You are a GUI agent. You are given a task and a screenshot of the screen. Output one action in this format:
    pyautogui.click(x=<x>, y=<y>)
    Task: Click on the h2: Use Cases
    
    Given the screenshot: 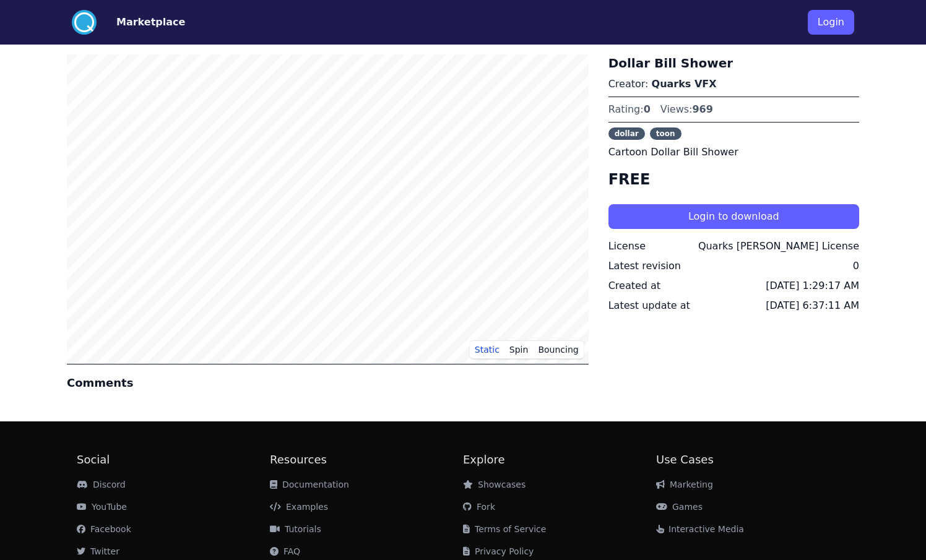 What is the action you would take?
    pyautogui.click(x=753, y=460)
    